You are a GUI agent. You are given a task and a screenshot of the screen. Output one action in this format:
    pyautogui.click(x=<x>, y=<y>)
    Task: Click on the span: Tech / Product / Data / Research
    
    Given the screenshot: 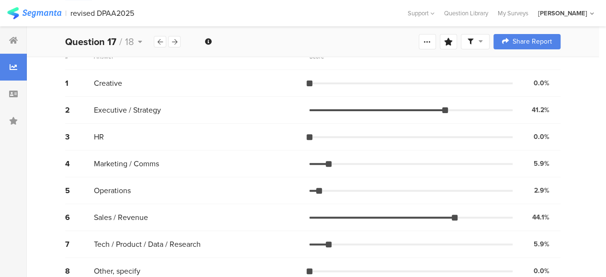 What is the action you would take?
    pyautogui.click(x=147, y=244)
    